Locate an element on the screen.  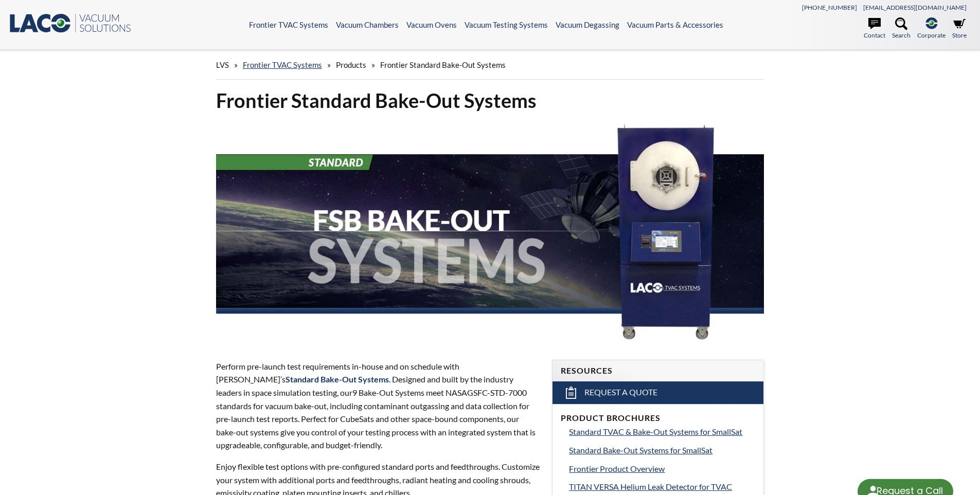
h1: Frontier Standard Bake-Out Systems is located at coordinates (490, 100).